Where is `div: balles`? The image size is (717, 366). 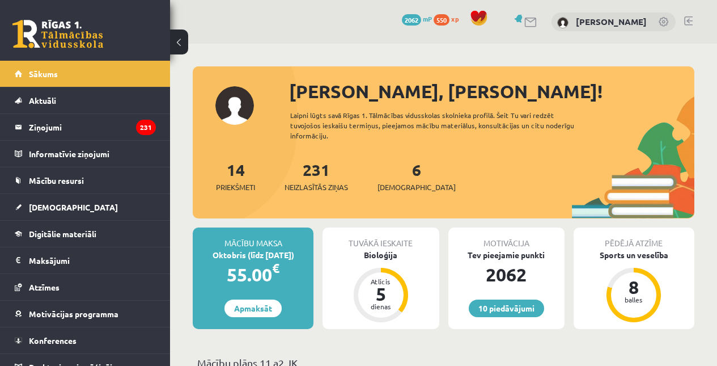 div: balles is located at coordinates (634, 299).